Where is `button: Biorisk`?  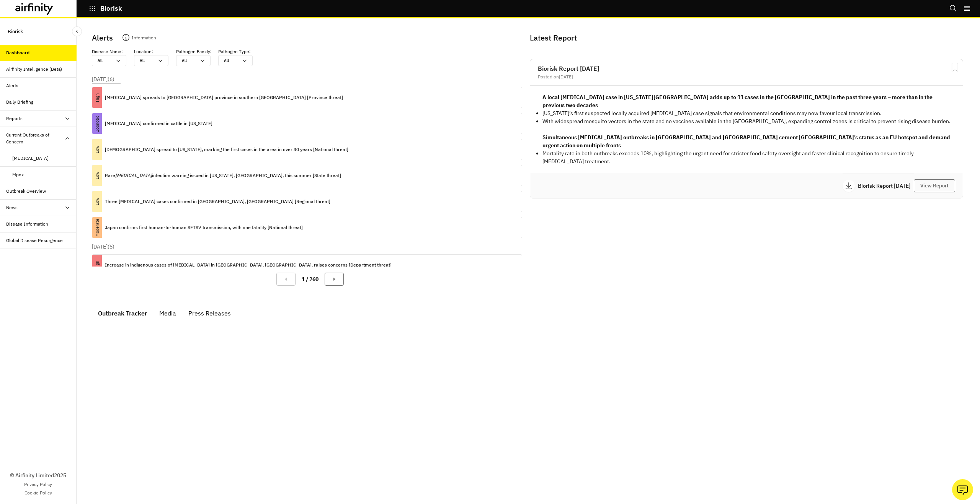
button: Biorisk is located at coordinates (106, 8).